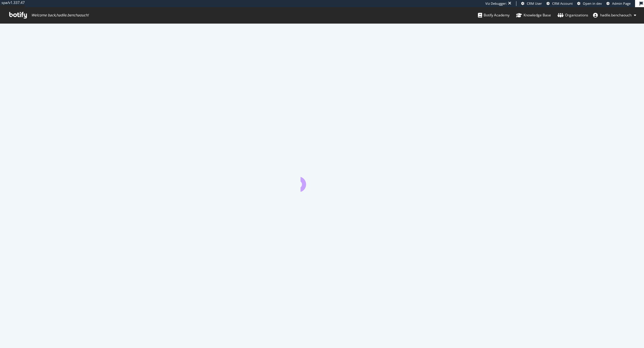 This screenshot has height=348, width=644. What do you see at coordinates (616, 15) in the screenshot?
I see `span: hadile.benchaouch` at bounding box center [616, 15].